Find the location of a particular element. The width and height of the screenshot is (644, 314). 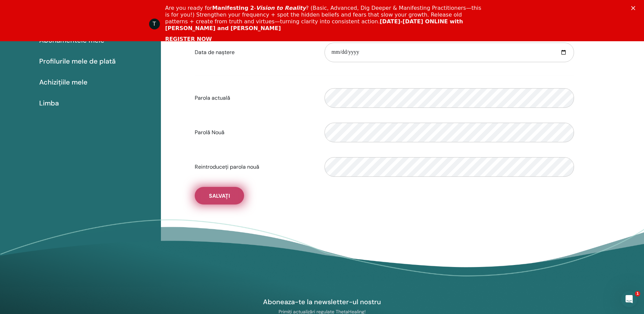

div: Are you ready for - ? (Basic, Advanced, Dig Deeper & Manifesting Practitioners—this is for you!) ... is located at coordinates (325, 18).